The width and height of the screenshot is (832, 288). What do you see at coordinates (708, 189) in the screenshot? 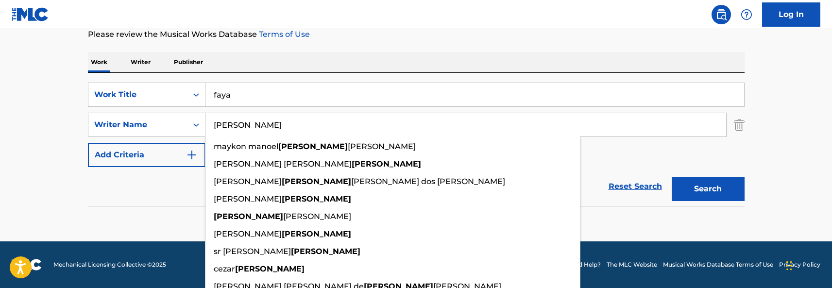
I see `button: Search` at bounding box center [708, 189].